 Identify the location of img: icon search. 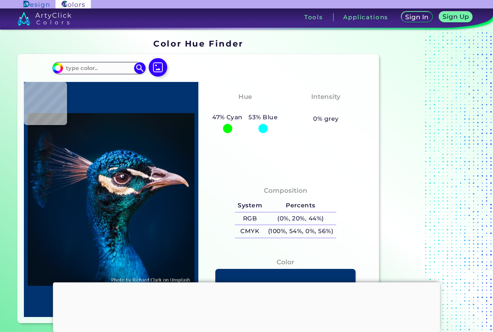
(140, 68).